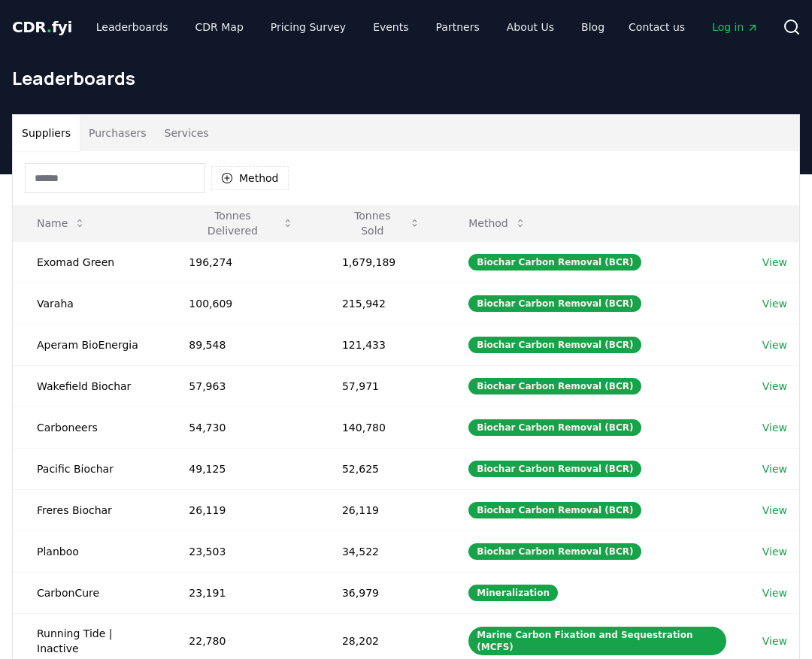 This screenshot has height=659, width=812. What do you see at coordinates (406, 78) in the screenshot?
I see `h1: Leaderboards` at bounding box center [406, 78].